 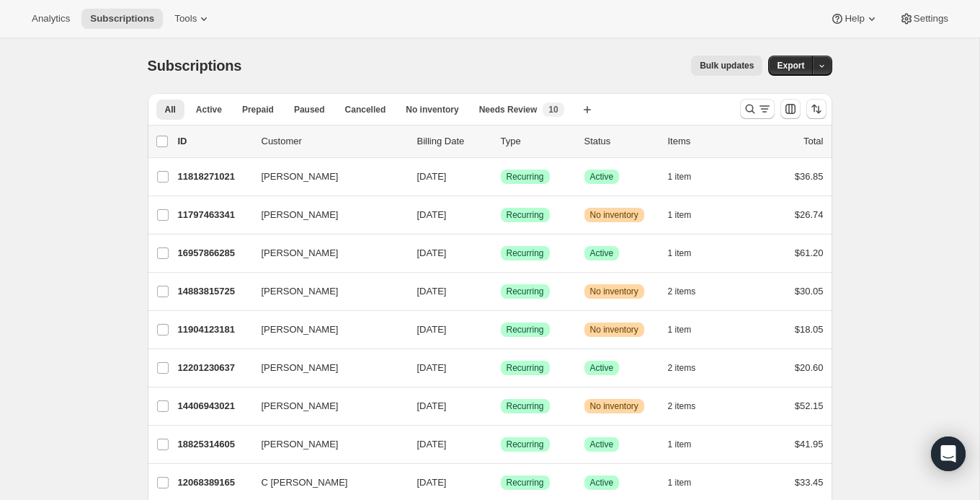 I want to click on span: $26.74, so click(x=810, y=214).